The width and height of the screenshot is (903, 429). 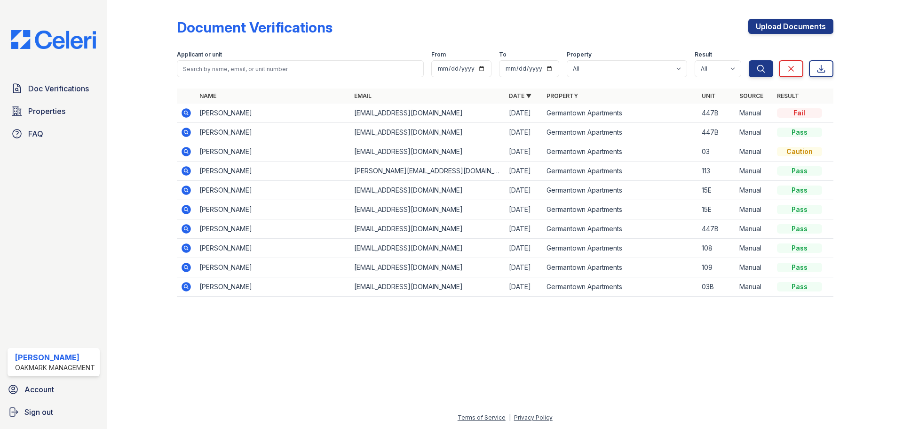 What do you see at coordinates (751, 96) in the screenshot?
I see `a: Source` at bounding box center [751, 96].